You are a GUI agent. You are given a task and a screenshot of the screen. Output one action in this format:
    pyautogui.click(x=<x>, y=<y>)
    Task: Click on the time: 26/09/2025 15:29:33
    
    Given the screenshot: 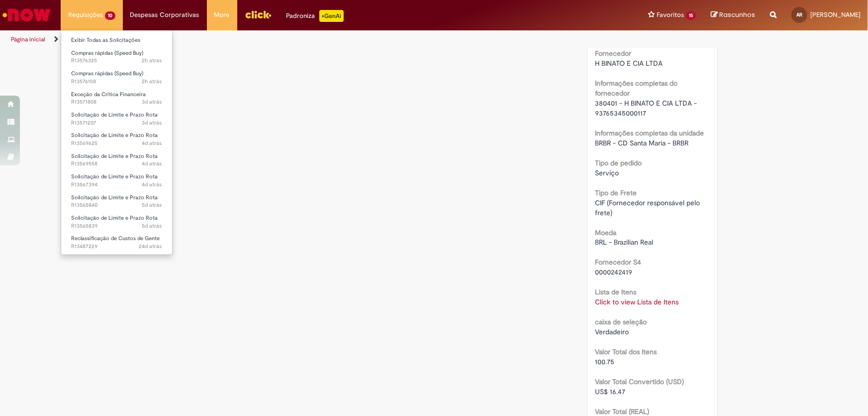 What is the action you would take?
    pyautogui.click(x=152, y=123)
    